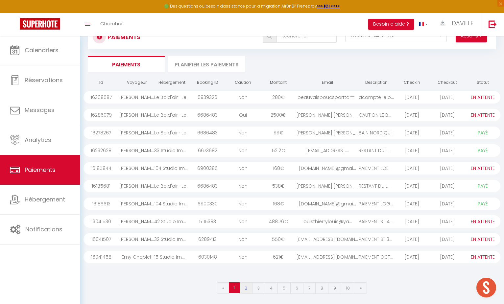  I want to click on a: 7, so click(309, 288).